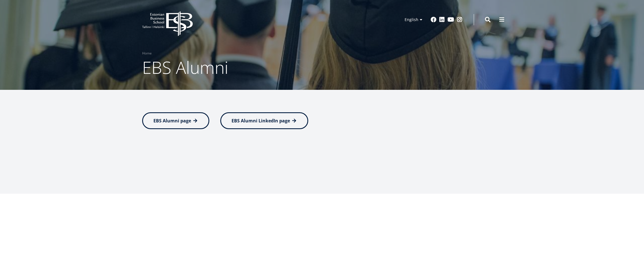 Image resolution: width=644 pixels, height=265 pixels. I want to click on a: Home, so click(147, 53).